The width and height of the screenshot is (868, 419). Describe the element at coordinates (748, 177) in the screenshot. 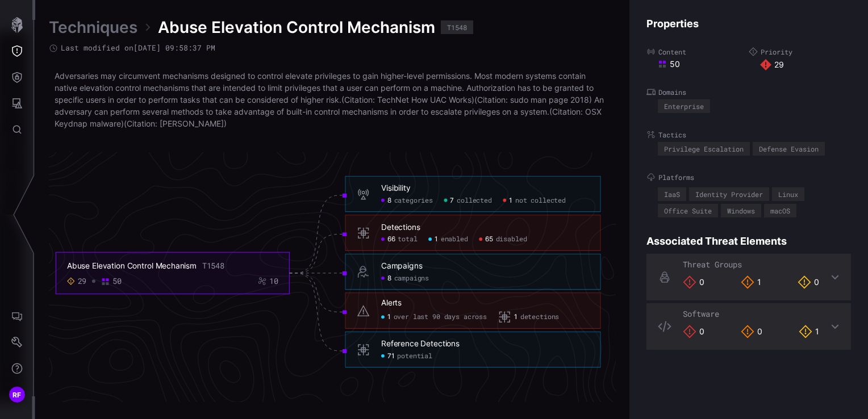

I see `label: Platforms` at that location.